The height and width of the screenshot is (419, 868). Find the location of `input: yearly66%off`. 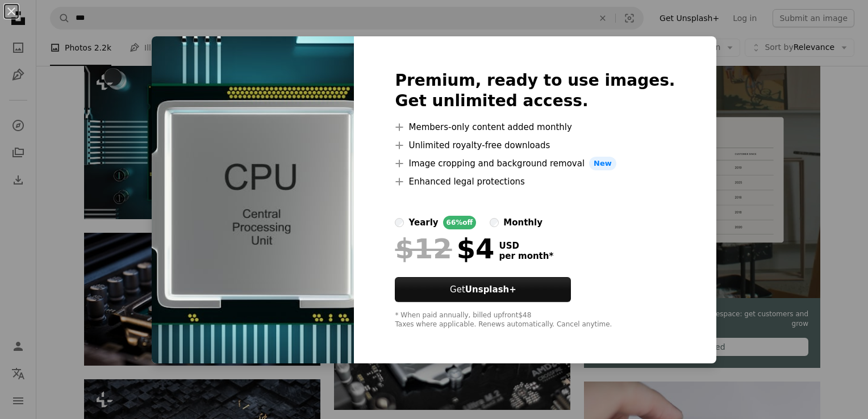

input: yearly66%off is located at coordinates (400, 223).